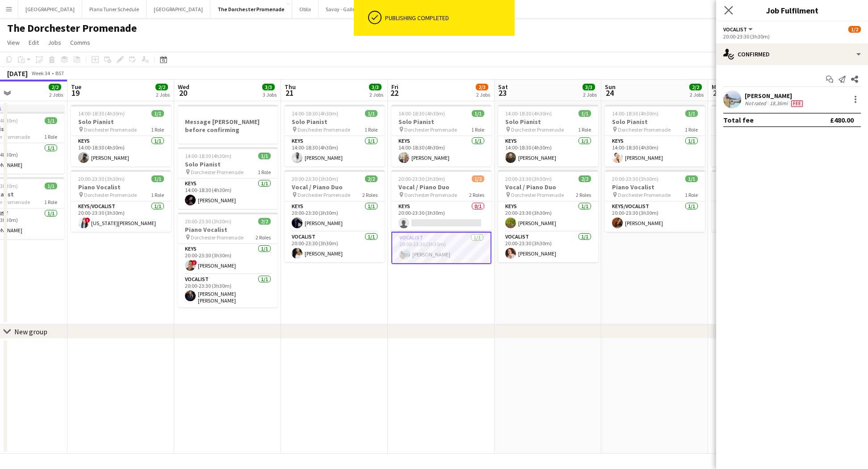 The width and height of the screenshot is (868, 469). I want to click on span: Edit, so click(33, 43).